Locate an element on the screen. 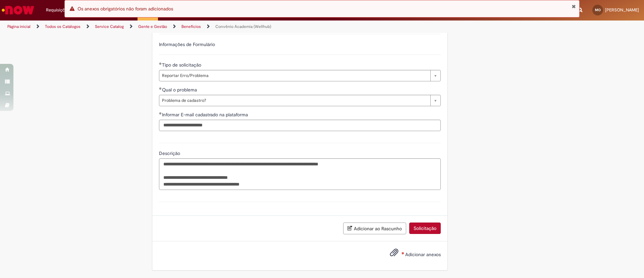  a: Convênio Academia (Wellhub) is located at coordinates (243, 27).